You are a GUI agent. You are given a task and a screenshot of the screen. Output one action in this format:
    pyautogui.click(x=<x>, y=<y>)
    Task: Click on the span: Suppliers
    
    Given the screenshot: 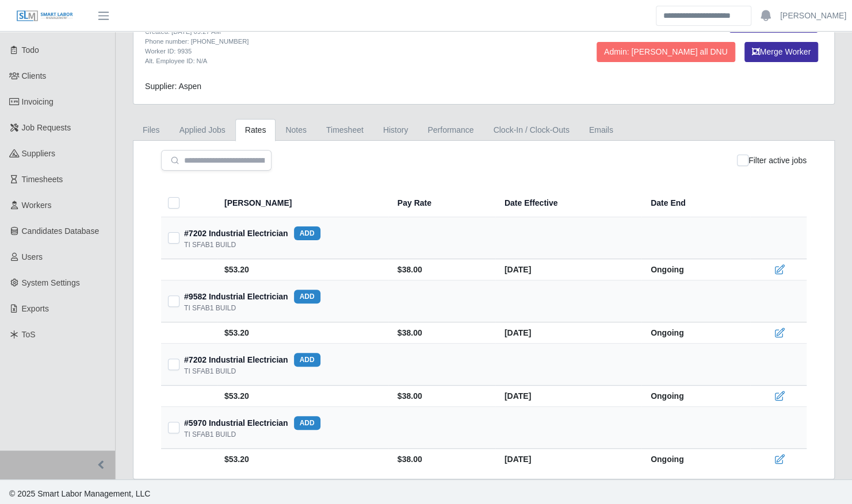 What is the action you would take?
    pyautogui.click(x=39, y=154)
    